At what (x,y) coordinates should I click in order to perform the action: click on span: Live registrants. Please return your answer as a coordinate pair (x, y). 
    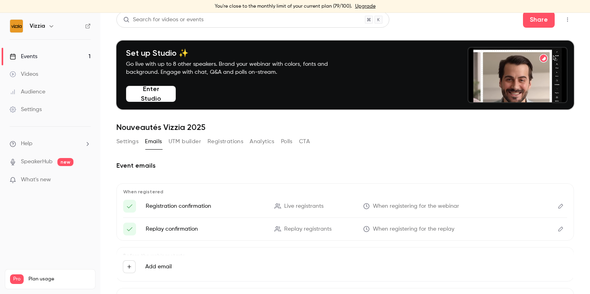
    Looking at the image, I should click on (304, 206).